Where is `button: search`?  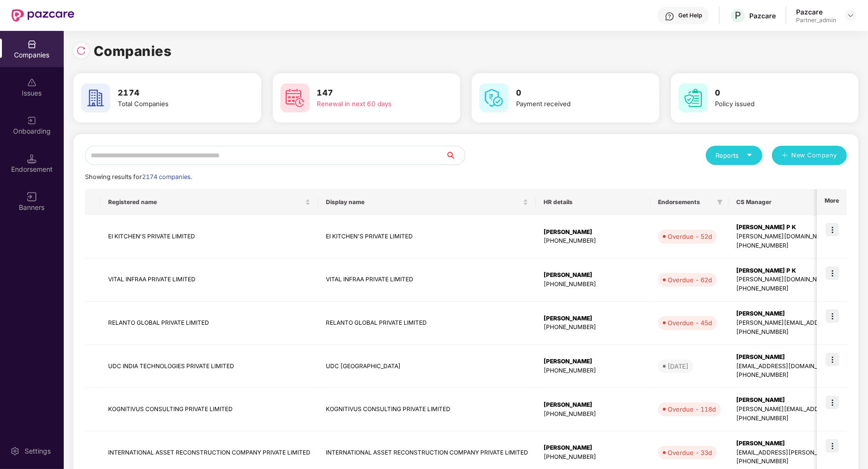 button: search is located at coordinates (455, 155).